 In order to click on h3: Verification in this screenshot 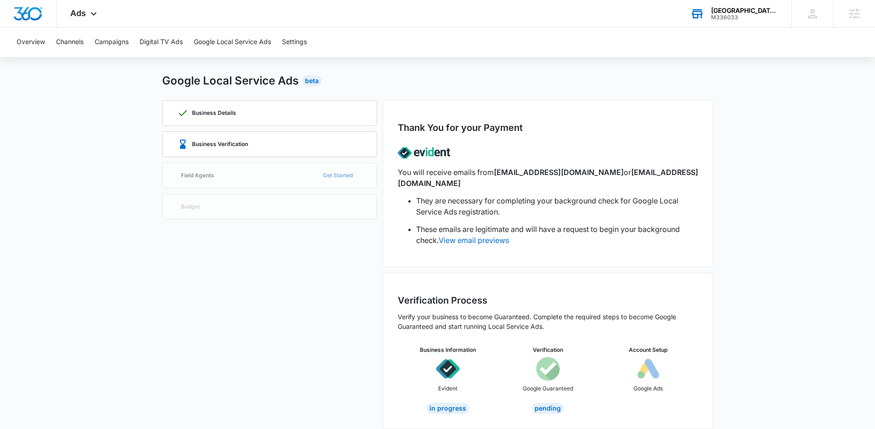, I will do `click(548, 350)`.